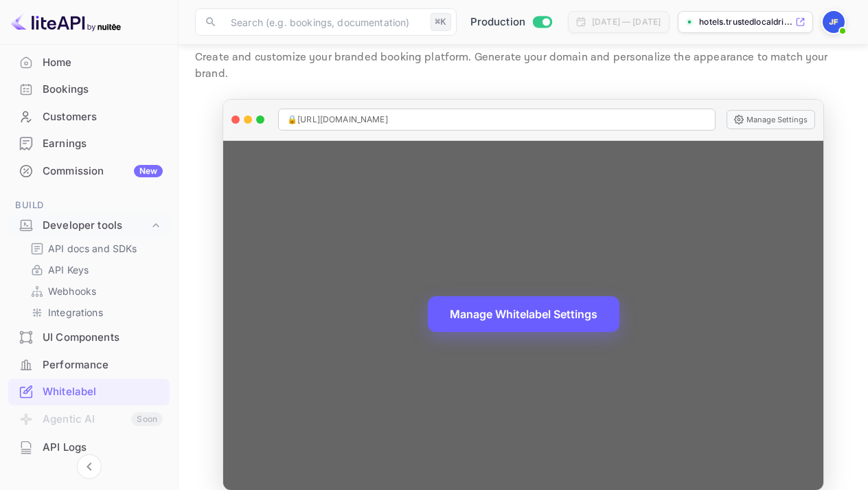  What do you see at coordinates (89, 467) in the screenshot?
I see `button: Collapse navigation` at bounding box center [89, 467].